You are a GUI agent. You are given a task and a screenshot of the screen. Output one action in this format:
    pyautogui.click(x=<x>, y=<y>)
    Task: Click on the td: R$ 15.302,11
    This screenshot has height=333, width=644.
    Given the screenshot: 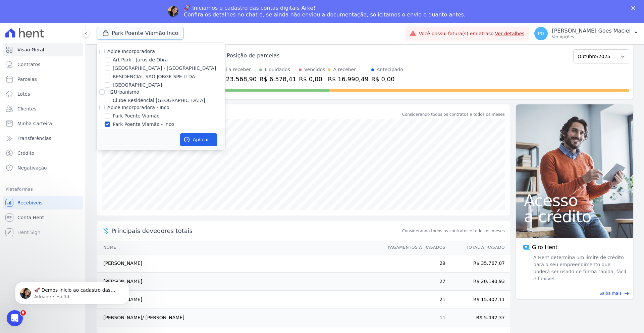 What is the action you would take?
    pyautogui.click(x=478, y=300)
    